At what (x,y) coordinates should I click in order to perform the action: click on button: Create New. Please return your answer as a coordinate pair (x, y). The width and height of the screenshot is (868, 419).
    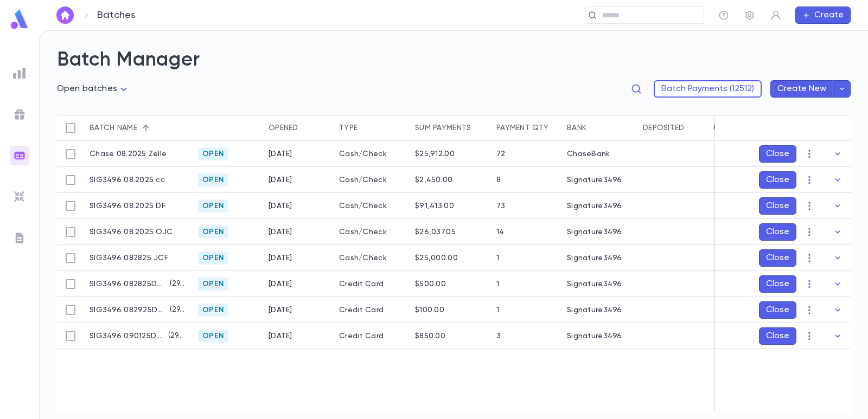
    Looking at the image, I should click on (802, 89).